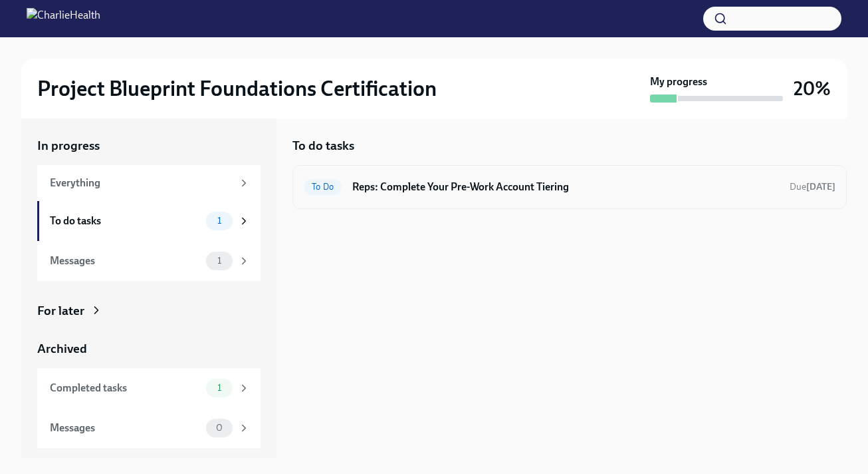 This screenshot has height=474, width=868. Describe the element at coordinates (125, 388) in the screenshot. I see `div: Completed tasks` at that location.